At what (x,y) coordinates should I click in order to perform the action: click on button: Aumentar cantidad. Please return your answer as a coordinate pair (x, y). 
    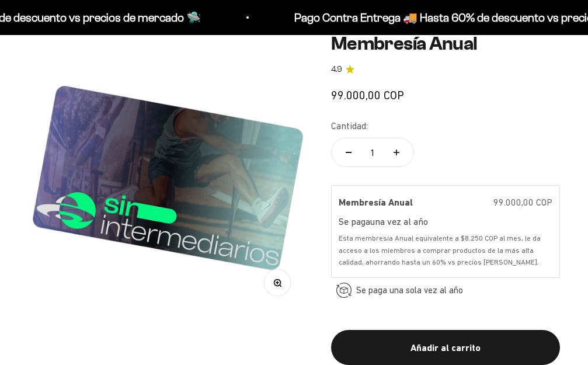
    Looking at the image, I should click on (397, 152).